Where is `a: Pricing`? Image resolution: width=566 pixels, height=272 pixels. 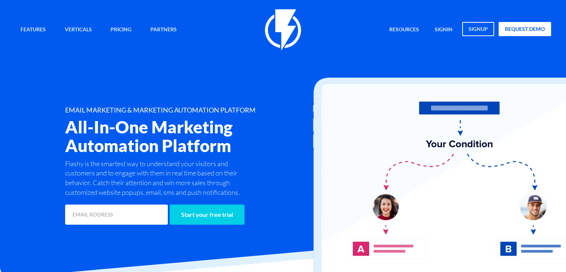
a: Pricing is located at coordinates (121, 30).